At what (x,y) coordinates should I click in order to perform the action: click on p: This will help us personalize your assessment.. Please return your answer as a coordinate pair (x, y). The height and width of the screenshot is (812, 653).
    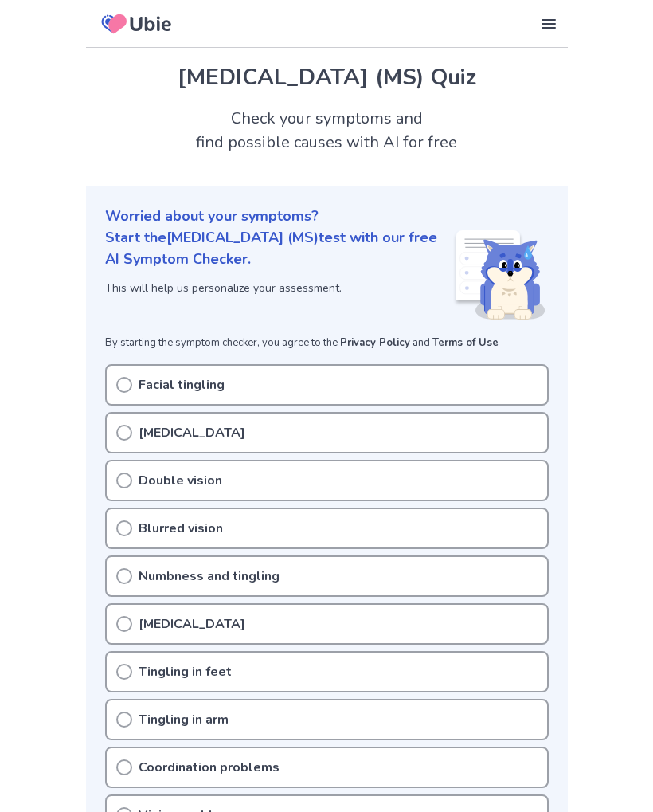
    Looking at the image, I should click on (279, 288).